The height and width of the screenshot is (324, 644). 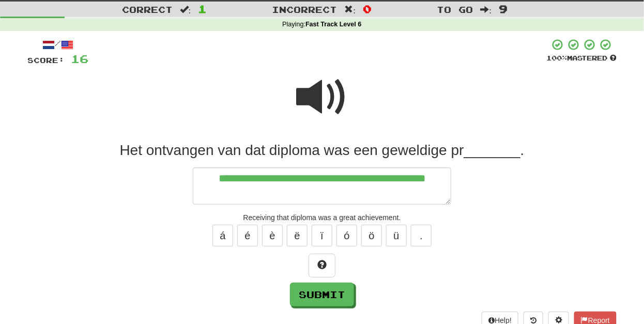 What do you see at coordinates (305, 9) in the screenshot?
I see `span: Incorrect` at bounding box center [305, 9].